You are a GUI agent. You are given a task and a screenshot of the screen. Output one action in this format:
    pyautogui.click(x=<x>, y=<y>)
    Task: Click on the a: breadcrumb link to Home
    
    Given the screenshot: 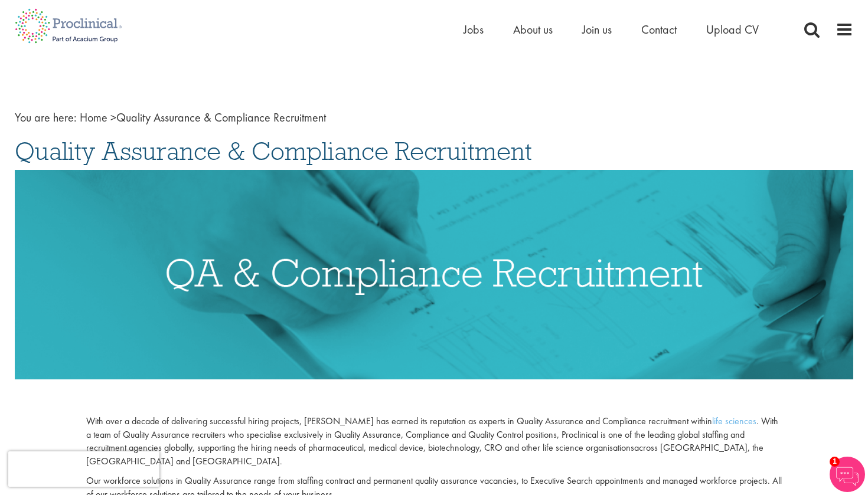 What is the action you would take?
    pyautogui.click(x=93, y=117)
    